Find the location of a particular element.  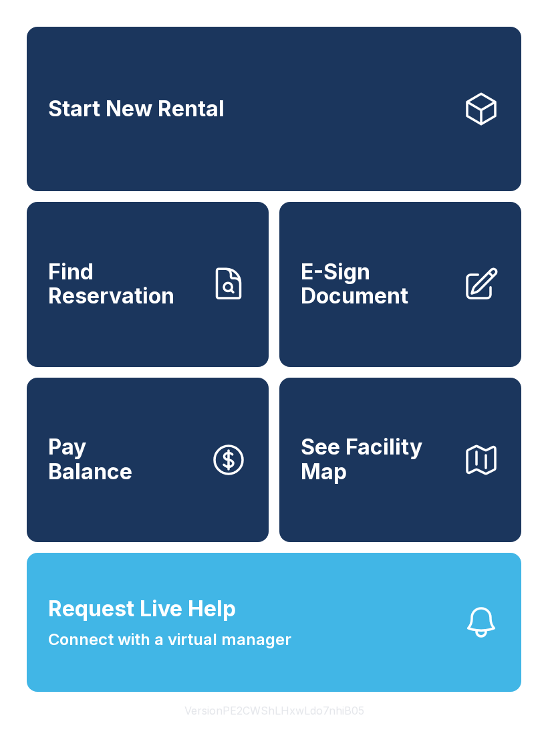

span: Start New Rental is located at coordinates (136, 109).